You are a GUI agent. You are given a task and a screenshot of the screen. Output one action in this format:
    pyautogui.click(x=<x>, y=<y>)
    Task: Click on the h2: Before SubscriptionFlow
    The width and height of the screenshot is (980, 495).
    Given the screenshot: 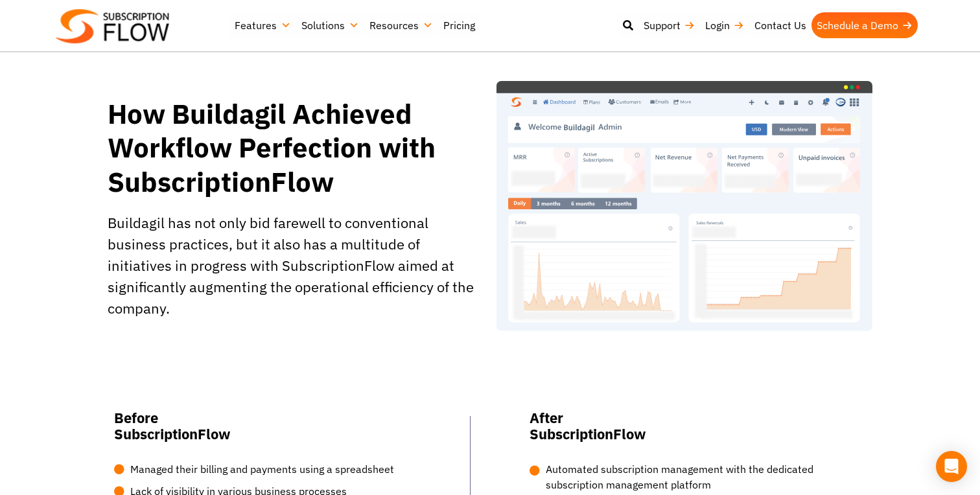 What is the action you would take?
    pyautogui.click(x=275, y=425)
    